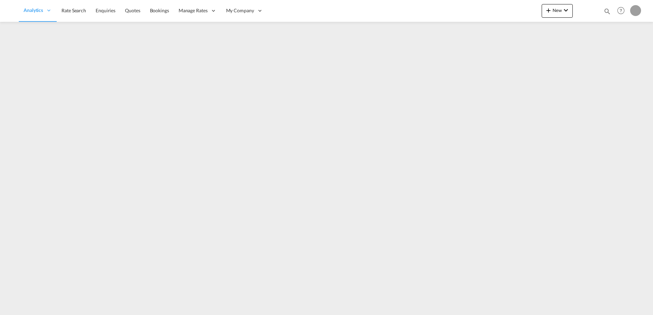  Describe the element at coordinates (74, 10) in the screenshot. I see `span: Rate Search` at that location.